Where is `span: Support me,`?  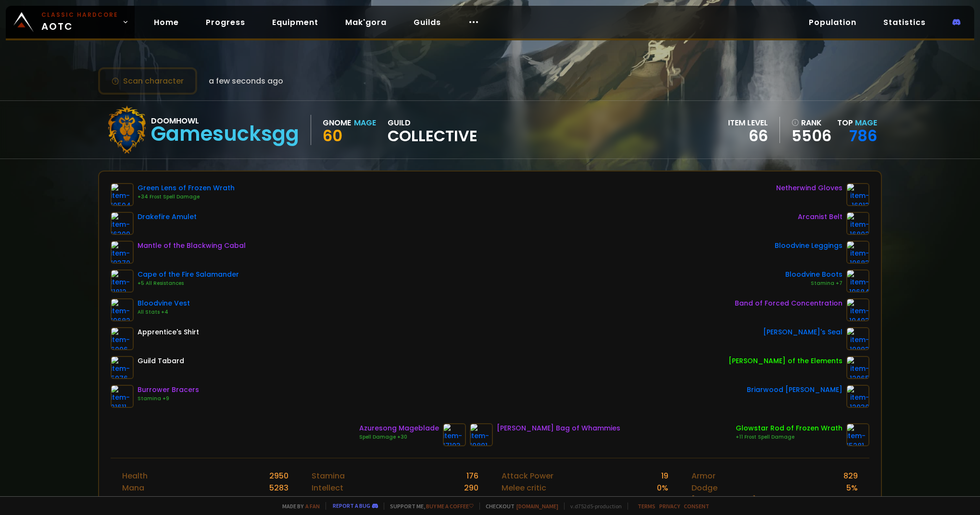 span: Support me, is located at coordinates (428, 506).